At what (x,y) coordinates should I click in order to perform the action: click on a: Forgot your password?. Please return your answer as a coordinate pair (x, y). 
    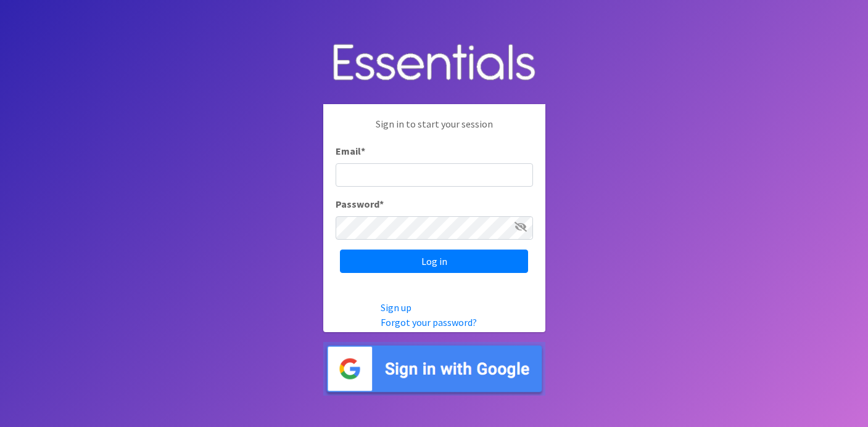
    Looking at the image, I should click on (429, 323).